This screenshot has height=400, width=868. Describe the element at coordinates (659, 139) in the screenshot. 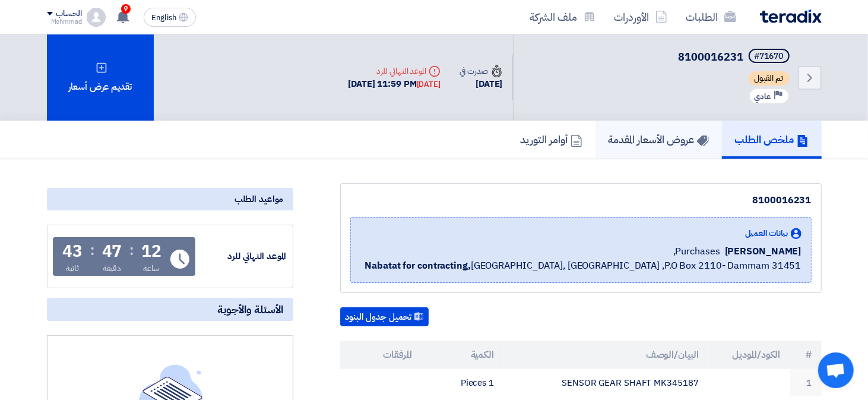

I see `h5: عروض الأسعار المقدمة` at that location.